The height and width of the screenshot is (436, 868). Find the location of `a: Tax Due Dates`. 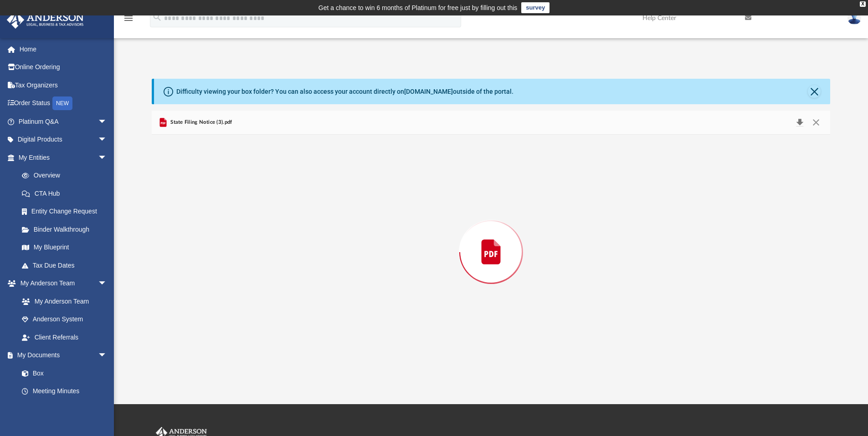

a: Tax Due Dates is located at coordinates (67, 266).